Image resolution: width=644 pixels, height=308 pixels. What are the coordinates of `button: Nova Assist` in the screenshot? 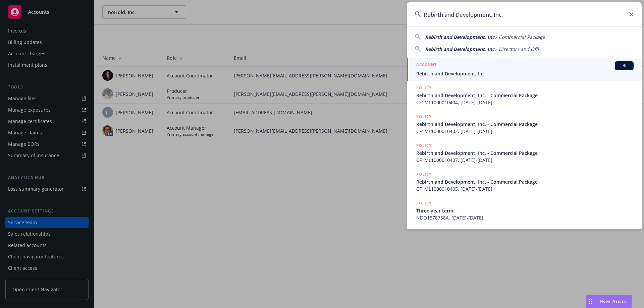 It's located at (609, 301).